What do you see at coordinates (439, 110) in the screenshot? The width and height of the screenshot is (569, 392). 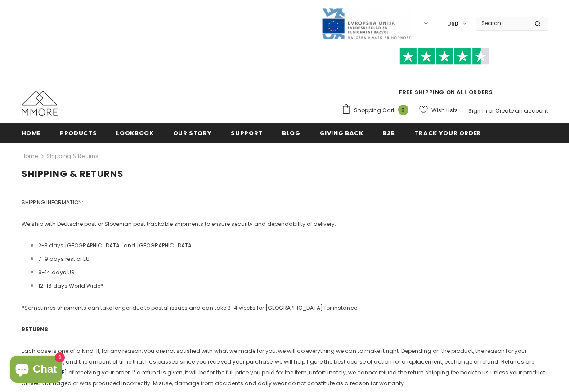 I see `a: Wish Lists` at bounding box center [439, 110].